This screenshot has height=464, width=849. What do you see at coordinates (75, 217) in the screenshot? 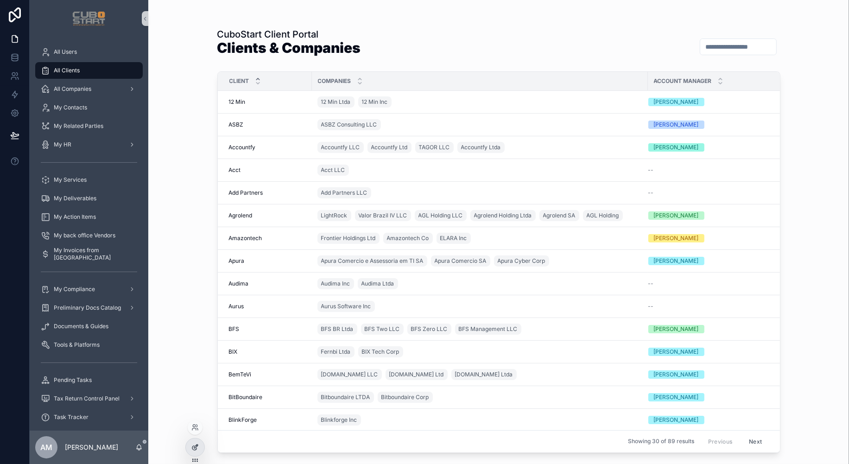
I see `span: My Action Items` at bounding box center [75, 217].